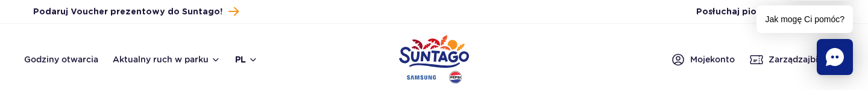  Describe the element at coordinates (136, 12) in the screenshot. I see `a: Podaruj Voucher prezentowy do Suntago!` at that location.